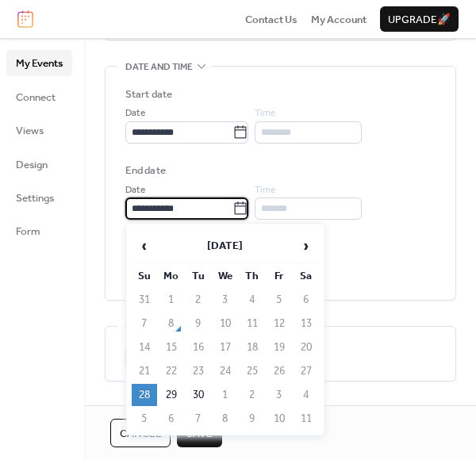  What do you see at coordinates (306, 371) in the screenshot?
I see `td: 27` at bounding box center [306, 371].